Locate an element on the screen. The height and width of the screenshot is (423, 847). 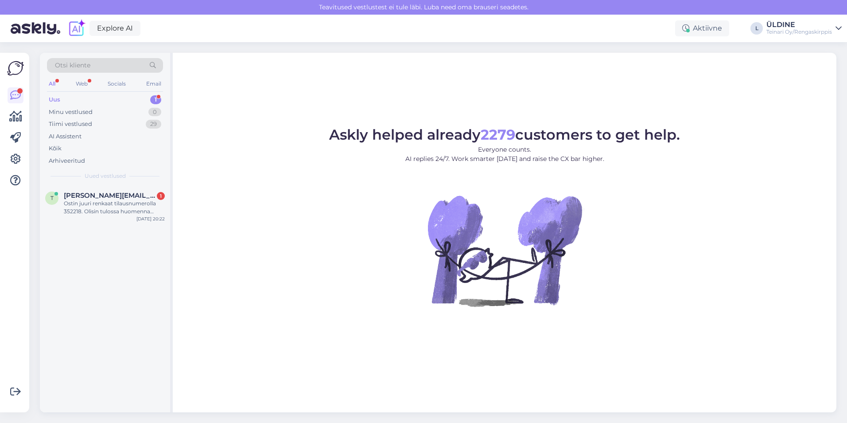
div: Kõik is located at coordinates (55, 148).